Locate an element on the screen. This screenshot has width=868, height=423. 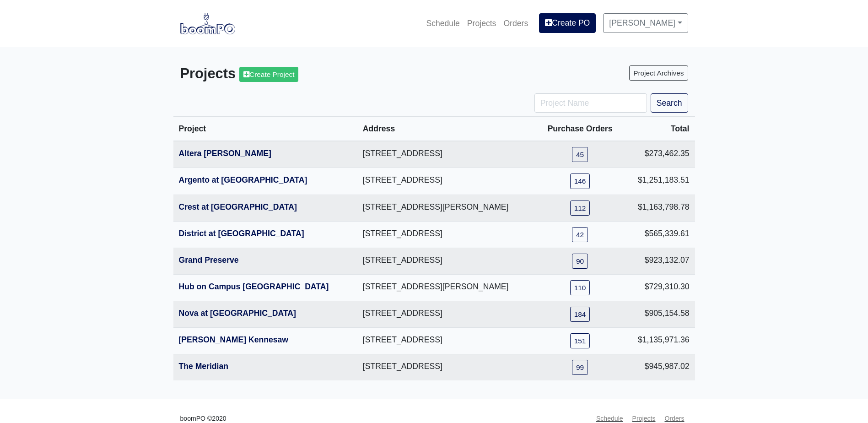
button: Search is located at coordinates (669, 103).